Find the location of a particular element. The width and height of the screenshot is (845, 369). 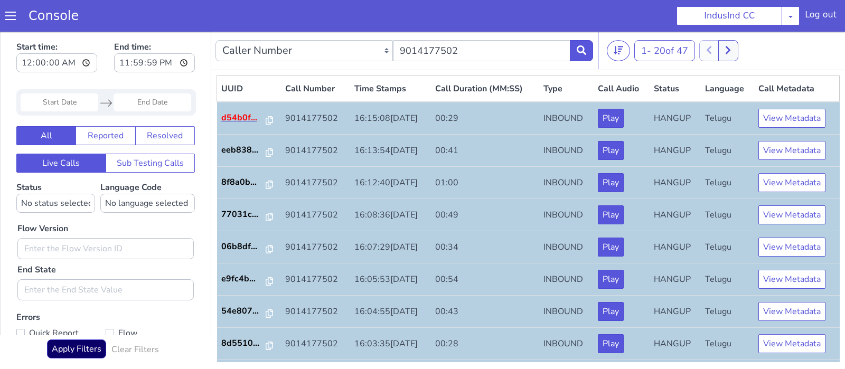

th: Call Metadata is located at coordinates (797, 58).